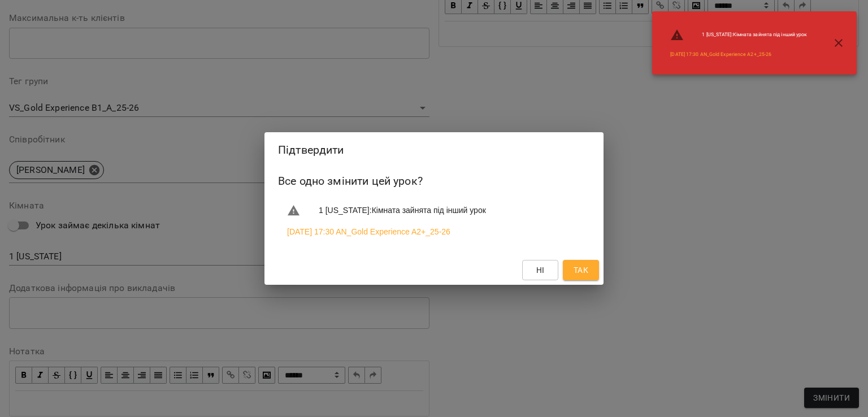 The height and width of the screenshot is (417, 868). I want to click on button: Ні, so click(540, 270).